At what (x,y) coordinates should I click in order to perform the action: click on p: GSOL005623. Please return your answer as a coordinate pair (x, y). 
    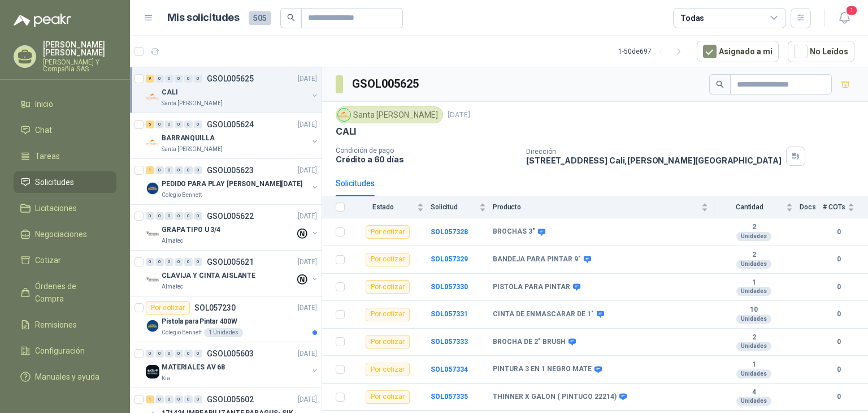
    Looking at the image, I should click on (230, 171).